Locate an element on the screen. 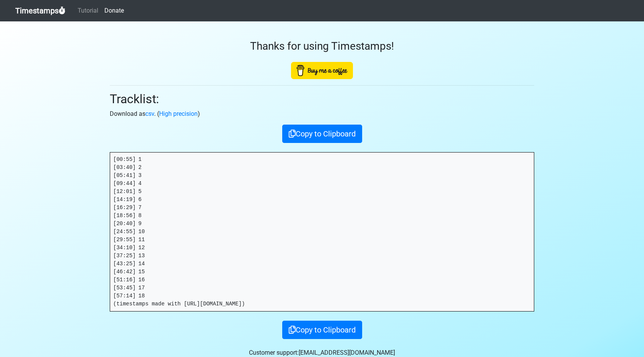 Image resolution: width=644 pixels, height=357 pixels. a: Donate is located at coordinates (114, 11).